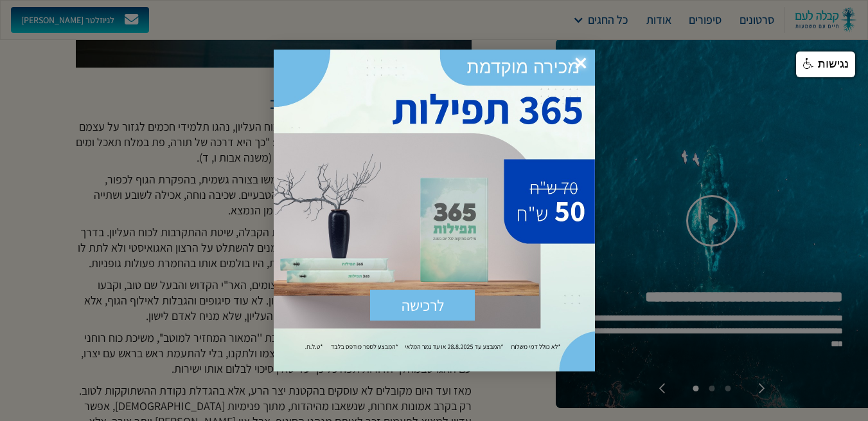 The height and width of the screenshot is (421, 868). Describe the element at coordinates (834, 64) in the screenshot. I see `span: נגישות` at that location.